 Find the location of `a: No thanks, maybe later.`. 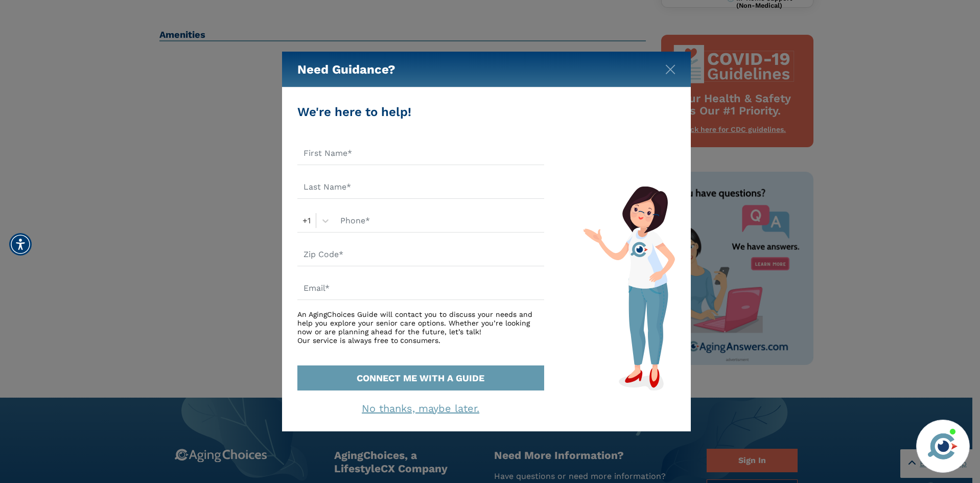

a: No thanks, maybe later. is located at coordinates (421, 408).